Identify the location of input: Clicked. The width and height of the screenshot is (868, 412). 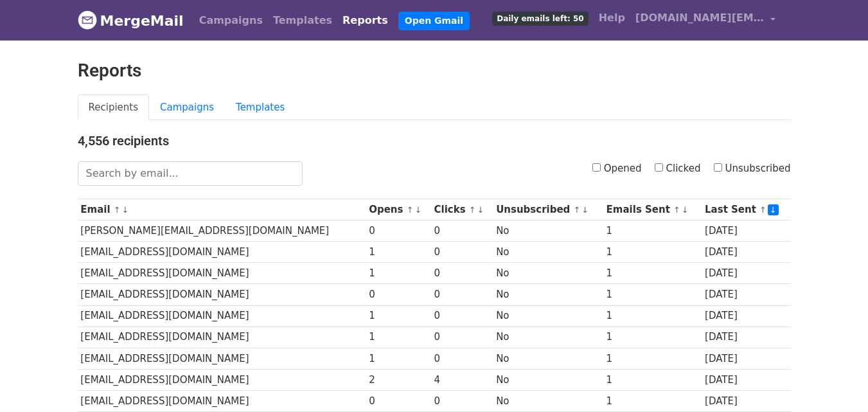
(658, 167).